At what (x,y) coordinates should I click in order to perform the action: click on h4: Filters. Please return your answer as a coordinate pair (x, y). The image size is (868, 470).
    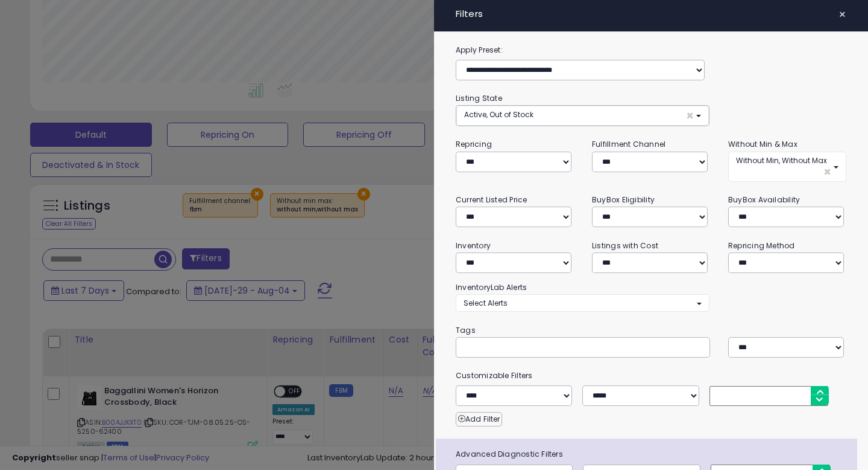
    Looking at the image, I should click on (652, 14).